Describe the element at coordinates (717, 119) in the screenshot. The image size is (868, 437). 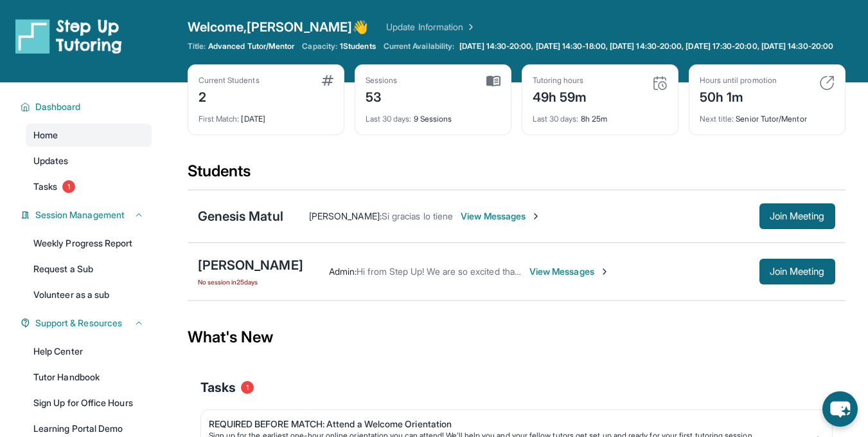
I see `span: Next title :` at that location.